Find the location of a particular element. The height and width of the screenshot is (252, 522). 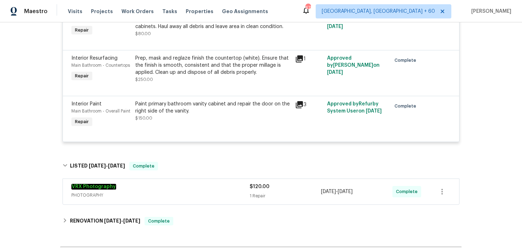

span: $250.00 is located at coordinates (144, 80).